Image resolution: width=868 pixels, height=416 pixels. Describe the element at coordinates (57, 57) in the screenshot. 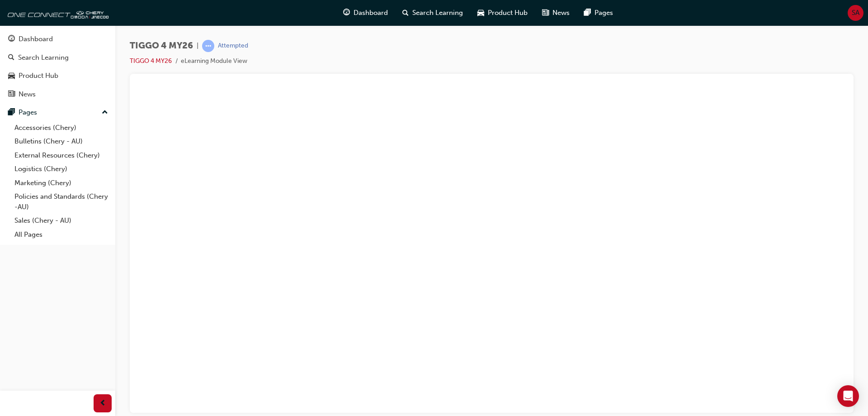

I see `a: Search Learning` at that location.